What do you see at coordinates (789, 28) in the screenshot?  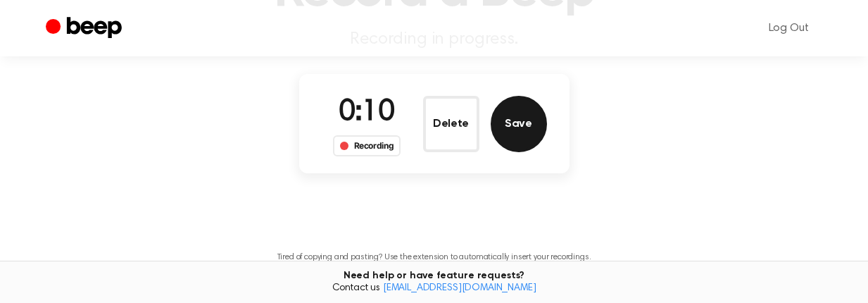 I see `a: Log Out` at bounding box center [789, 28].